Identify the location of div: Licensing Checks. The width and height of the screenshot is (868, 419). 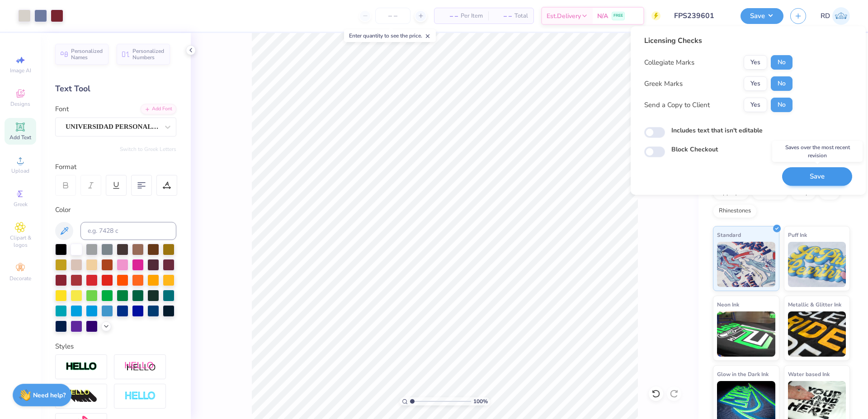
(718, 40).